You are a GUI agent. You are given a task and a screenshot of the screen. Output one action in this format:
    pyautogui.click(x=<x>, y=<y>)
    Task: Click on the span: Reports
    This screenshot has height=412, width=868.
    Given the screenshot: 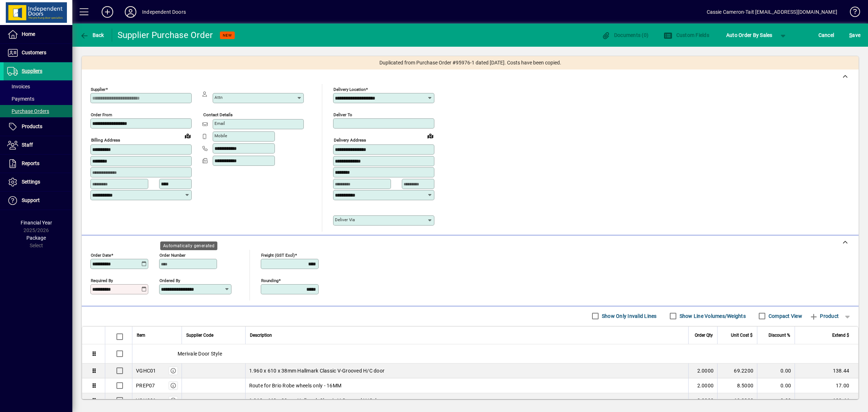 What is the action you would take?
    pyautogui.click(x=30, y=163)
    